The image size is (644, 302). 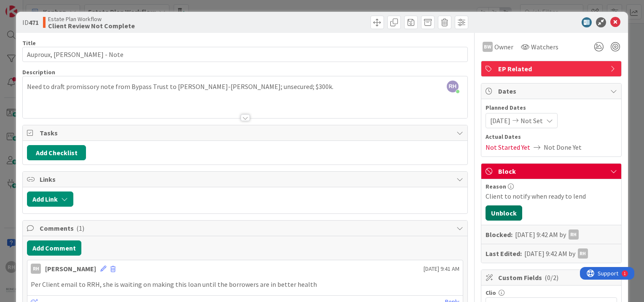 I want to click on span: Links, so click(x=246, y=179).